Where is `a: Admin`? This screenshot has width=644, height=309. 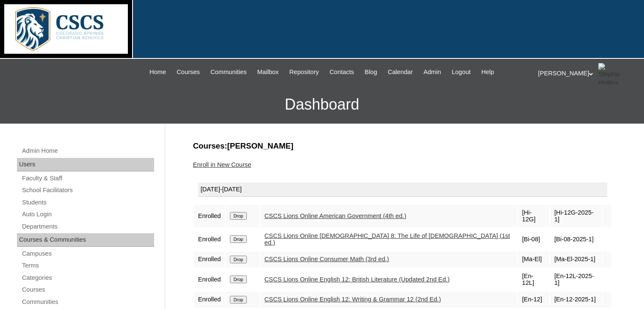 a: Admin is located at coordinates (432, 72).